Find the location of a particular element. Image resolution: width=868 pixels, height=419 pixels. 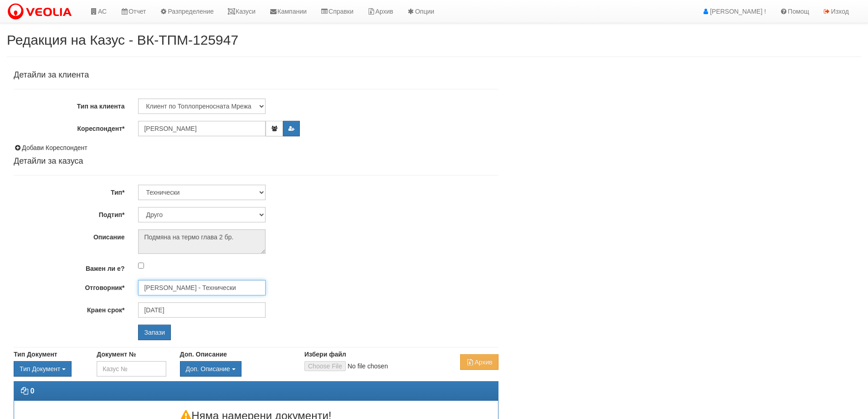

button: Тип Документ is located at coordinates (43, 369).